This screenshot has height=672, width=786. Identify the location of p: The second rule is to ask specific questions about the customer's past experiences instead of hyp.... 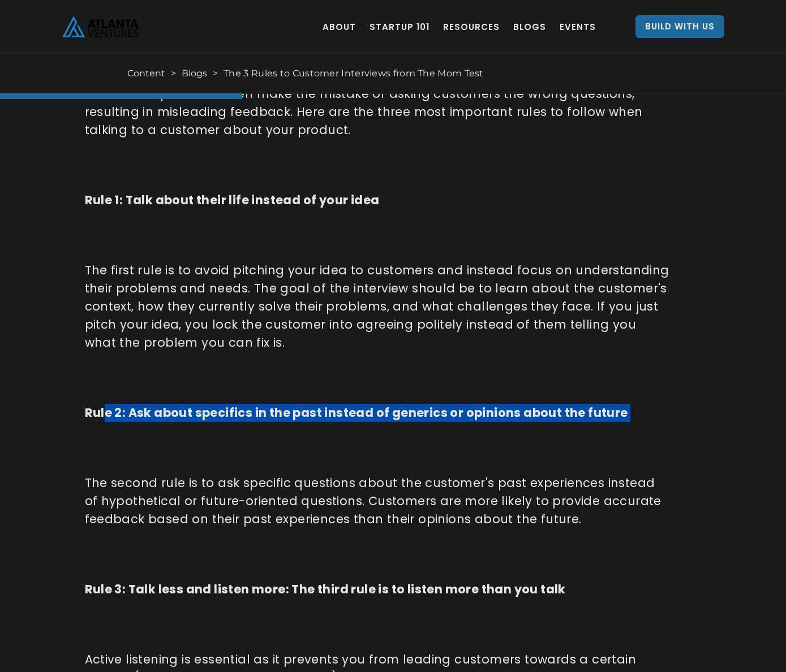
(377, 501).